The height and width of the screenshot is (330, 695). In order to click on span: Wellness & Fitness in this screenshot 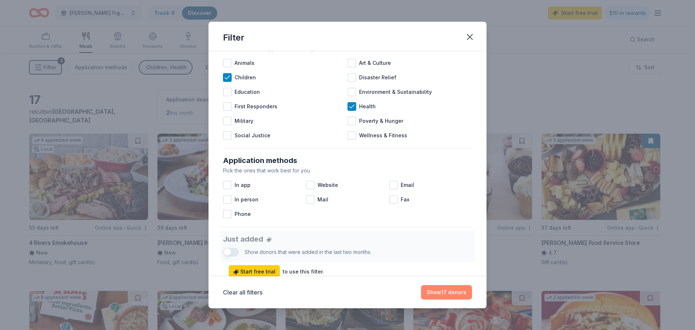, I will do `click(383, 135)`.